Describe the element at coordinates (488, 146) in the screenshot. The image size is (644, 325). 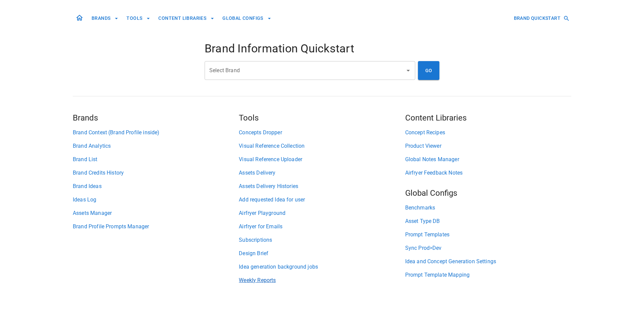
I see `a: Product Viewer` at that location.